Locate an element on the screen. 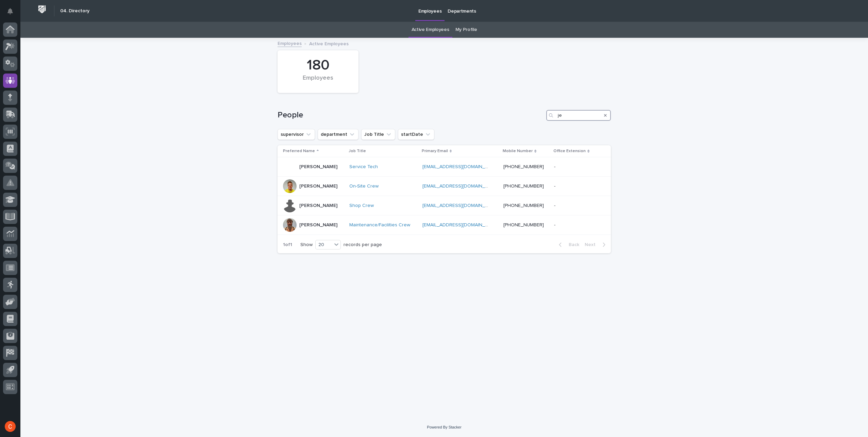 Image resolution: width=868 pixels, height=437 pixels. h2: 04. Directory is located at coordinates (75, 11).